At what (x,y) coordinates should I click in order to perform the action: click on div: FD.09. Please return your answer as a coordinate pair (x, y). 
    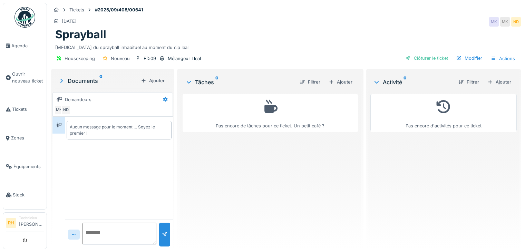
    Looking at the image, I should click on (150, 58).